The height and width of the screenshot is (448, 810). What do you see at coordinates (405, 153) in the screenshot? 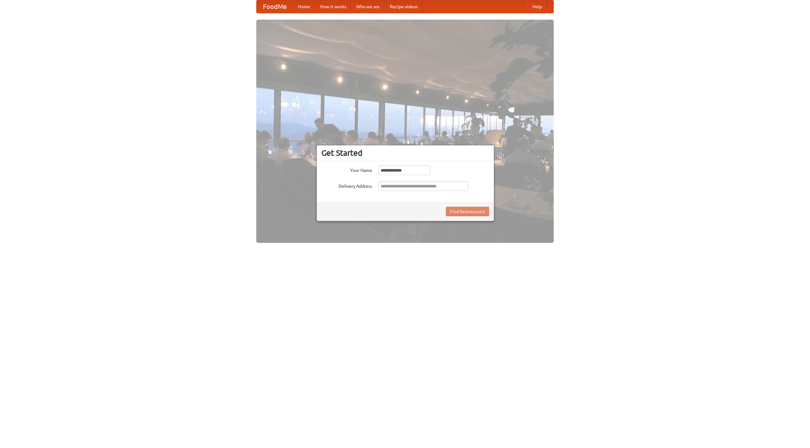
I see `h3: Get Started` at bounding box center [405, 153].